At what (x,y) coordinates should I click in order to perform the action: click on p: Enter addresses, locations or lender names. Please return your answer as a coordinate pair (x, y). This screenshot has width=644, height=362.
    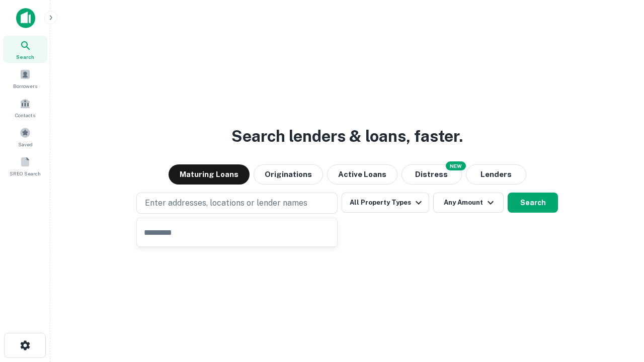
    Looking at the image, I should click on (226, 203).